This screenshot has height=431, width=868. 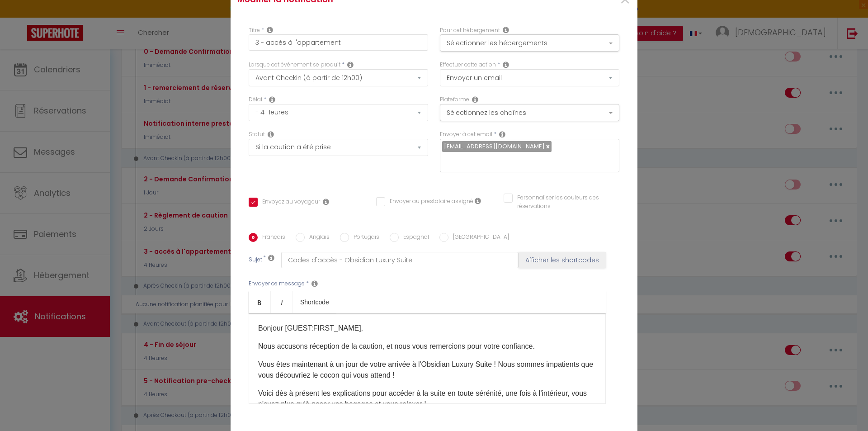 What do you see at coordinates (277, 284) in the screenshot?
I see `label: Envoyer ce message` at bounding box center [277, 284].